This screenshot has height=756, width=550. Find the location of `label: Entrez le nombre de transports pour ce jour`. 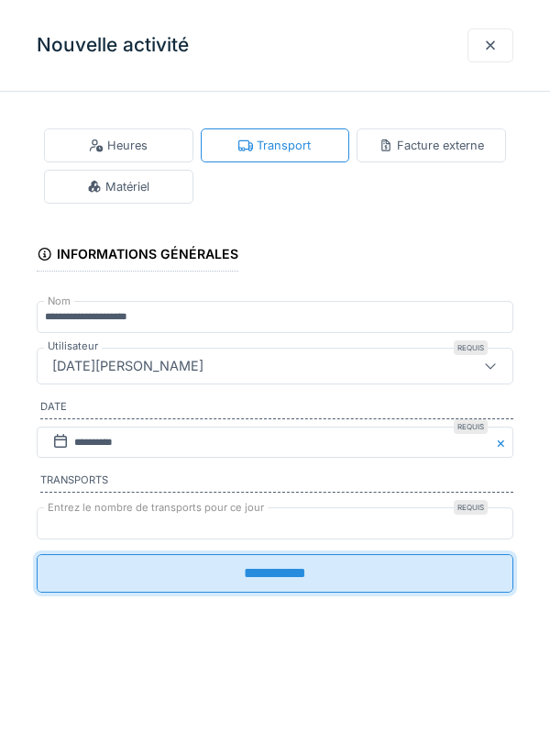

label: Entrez le nombre de transports pour ce jour is located at coordinates (156, 507).